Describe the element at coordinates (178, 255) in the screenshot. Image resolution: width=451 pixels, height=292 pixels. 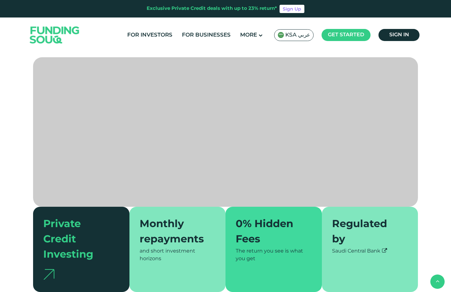
I see `div: and short investment horizons` at that location.